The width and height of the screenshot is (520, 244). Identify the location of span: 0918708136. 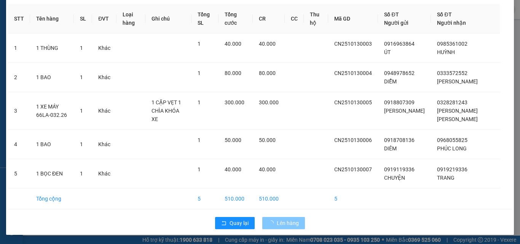
(400, 140).